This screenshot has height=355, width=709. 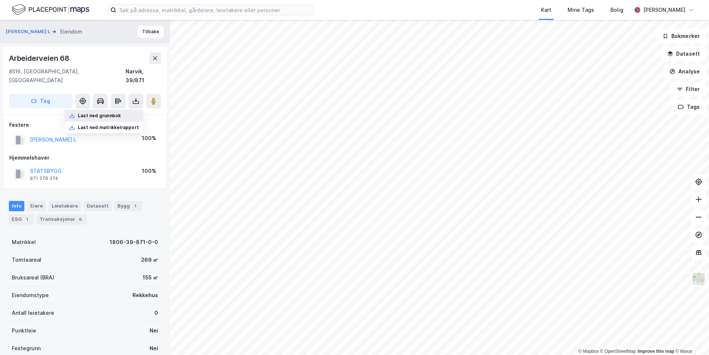 What do you see at coordinates (617, 352) in the screenshot?
I see `a: OpenStreetMap` at bounding box center [617, 352].